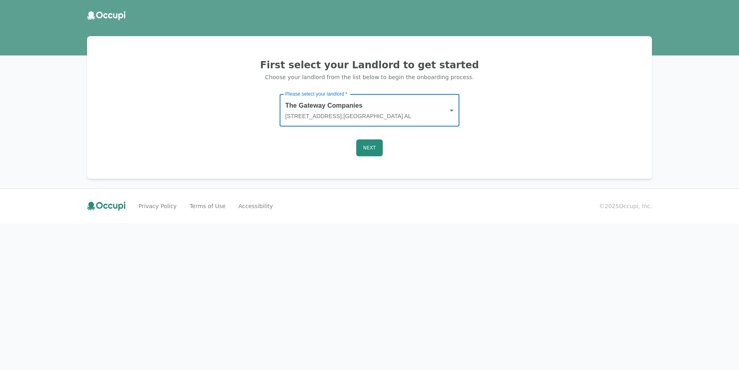 This screenshot has width=739, height=370. I want to click on a: Terms of Use, so click(208, 206).